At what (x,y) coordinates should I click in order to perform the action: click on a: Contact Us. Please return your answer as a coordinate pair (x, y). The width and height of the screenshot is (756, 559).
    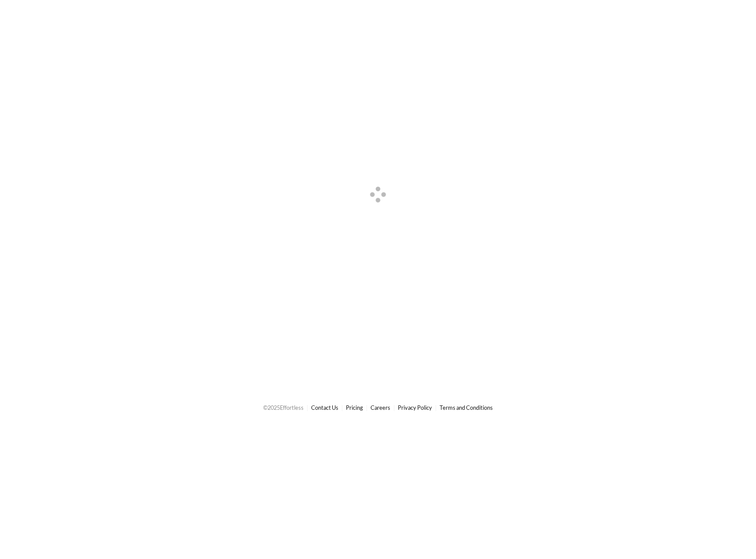
    Looking at the image, I should click on (325, 408).